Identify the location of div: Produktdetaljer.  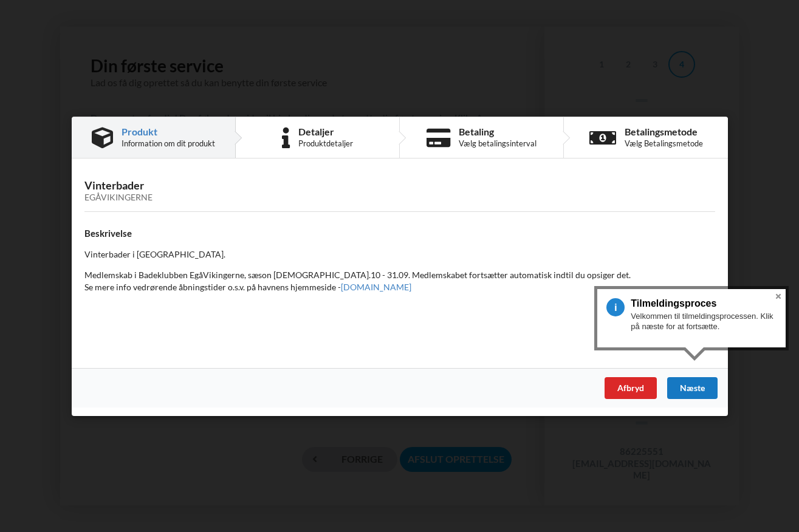
(326, 143).